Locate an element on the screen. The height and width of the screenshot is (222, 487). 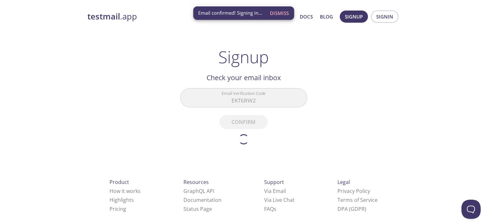
a: testmail.app is located at coordinates (163, 17).